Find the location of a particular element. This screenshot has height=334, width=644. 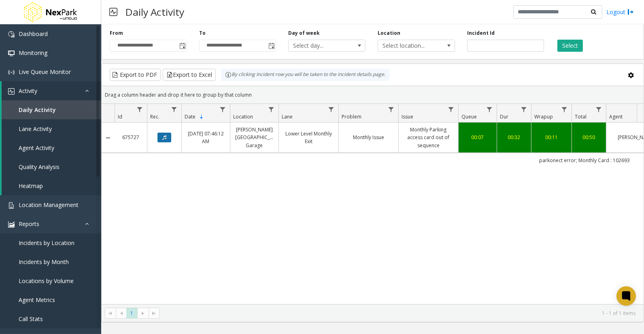

span: Agent is located at coordinates (616, 117).